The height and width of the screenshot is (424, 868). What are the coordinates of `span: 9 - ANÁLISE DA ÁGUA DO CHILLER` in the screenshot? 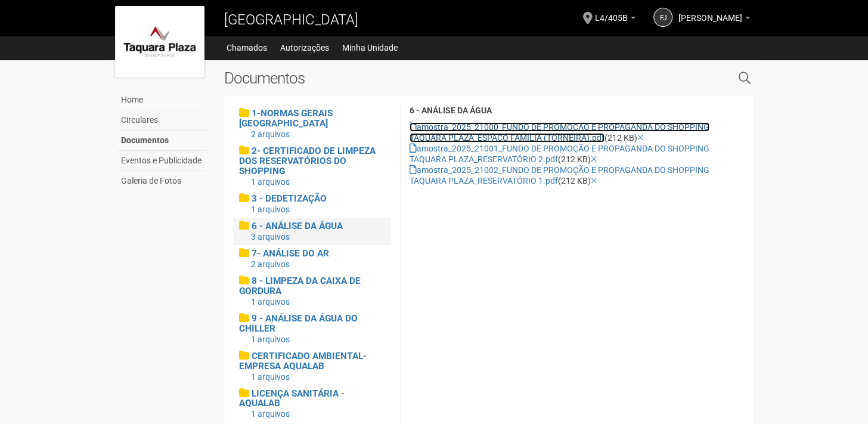 It's located at (298, 323).